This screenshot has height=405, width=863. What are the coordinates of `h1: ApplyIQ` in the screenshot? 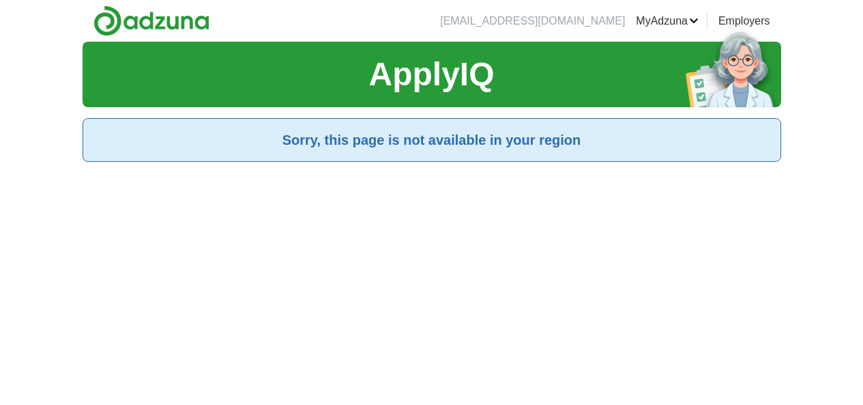 It's located at (431, 74).